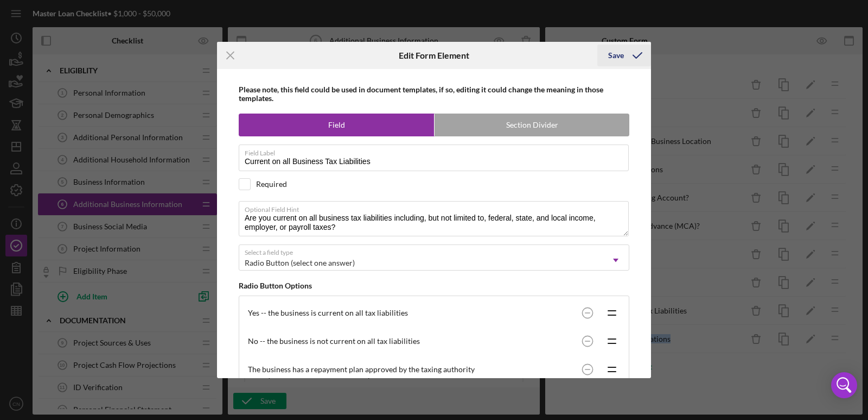 The height and width of the screenshot is (420, 868). Describe the element at coordinates (844, 385) in the screenshot. I see `div: Open Intercom Messenger` at that location.